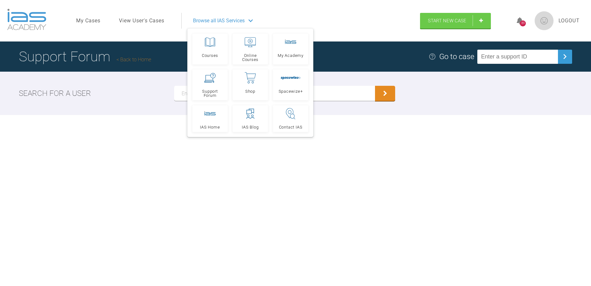 This screenshot has height=286, width=591. What do you see at coordinates (447, 21) in the screenshot?
I see `span: Start New Case` at bounding box center [447, 21].